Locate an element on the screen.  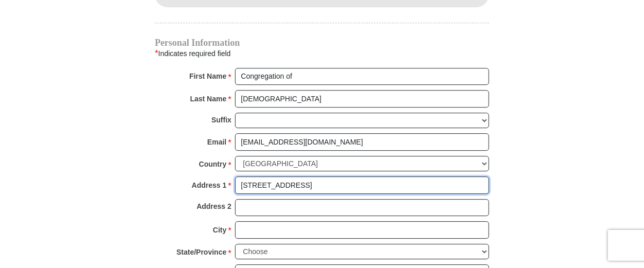
strong: First Name is located at coordinates (208, 76).